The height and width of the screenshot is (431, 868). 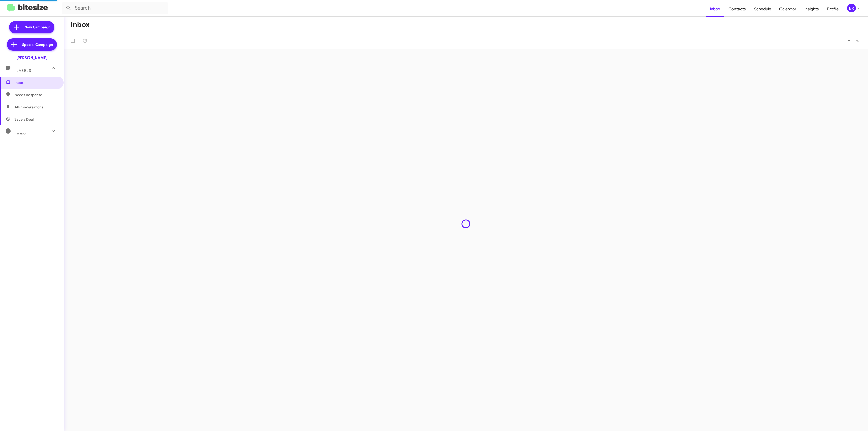 What do you see at coordinates (833, 9) in the screenshot?
I see `span: Profile` at bounding box center [833, 9].